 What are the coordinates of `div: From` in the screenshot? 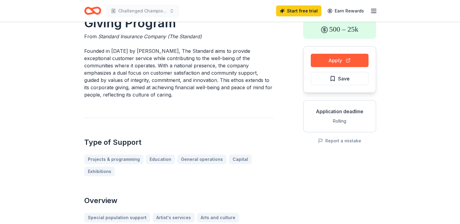 It's located at (179, 36).